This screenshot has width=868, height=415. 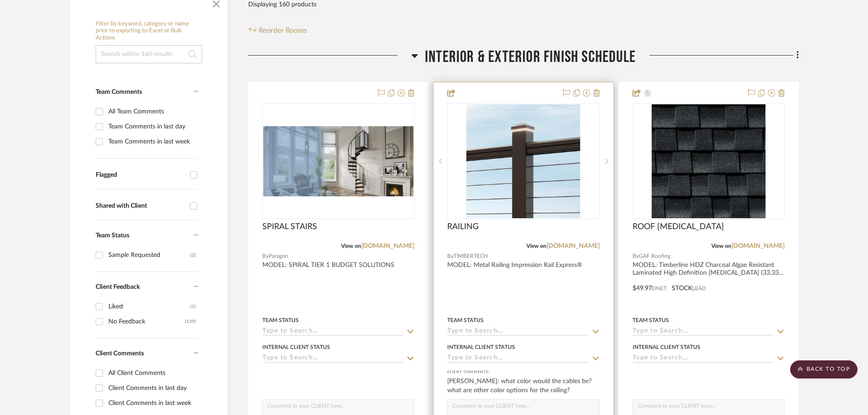 What do you see at coordinates (117, 287) in the screenshot?
I see `span: Client Feedback` at bounding box center [117, 287].